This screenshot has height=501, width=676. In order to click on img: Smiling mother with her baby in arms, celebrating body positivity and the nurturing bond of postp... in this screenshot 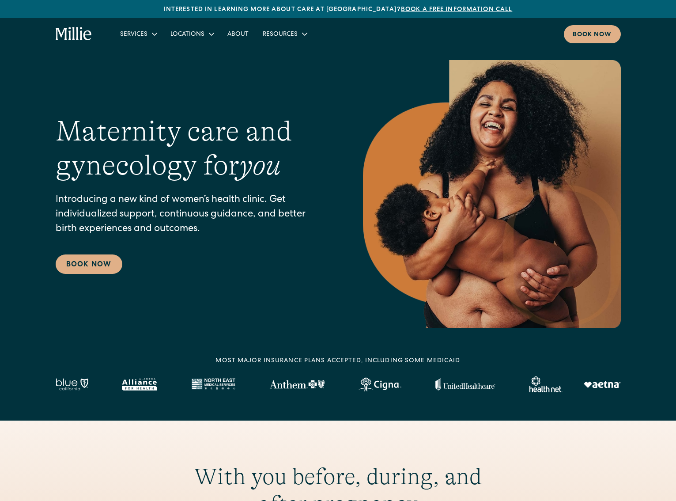, I will do `click(492, 194)`.